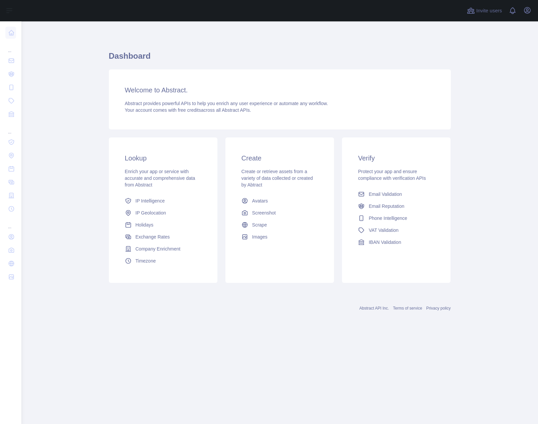  Describe the element at coordinates (392, 175) in the screenshot. I see `span: Protect your app and ensure compliance with verification APIs` at that location.